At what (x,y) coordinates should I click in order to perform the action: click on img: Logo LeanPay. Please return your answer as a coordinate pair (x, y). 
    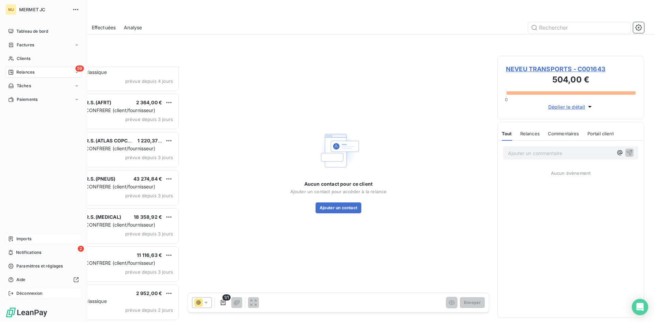
    Looking at the image, I should click on (27, 313).